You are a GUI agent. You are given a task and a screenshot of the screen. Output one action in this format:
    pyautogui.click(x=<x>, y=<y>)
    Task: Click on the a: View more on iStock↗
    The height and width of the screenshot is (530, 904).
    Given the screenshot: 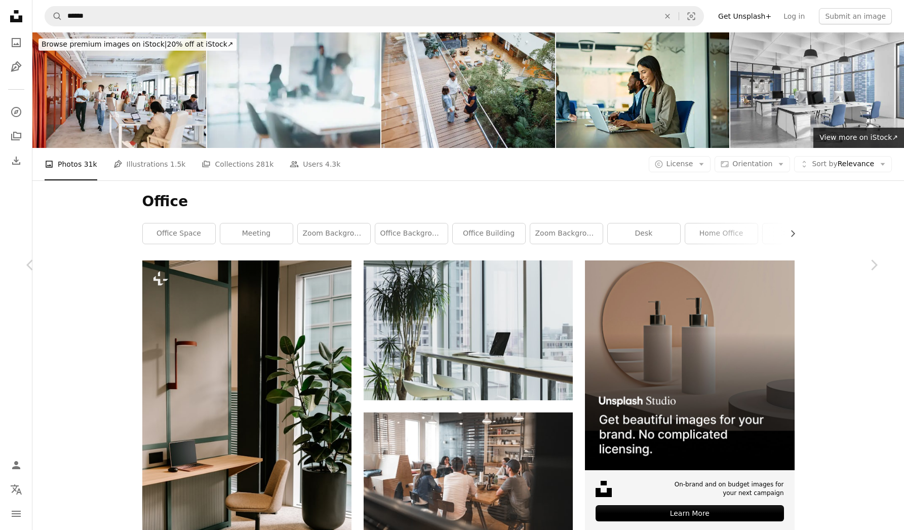 What is the action you would take?
    pyautogui.click(x=858, y=138)
    